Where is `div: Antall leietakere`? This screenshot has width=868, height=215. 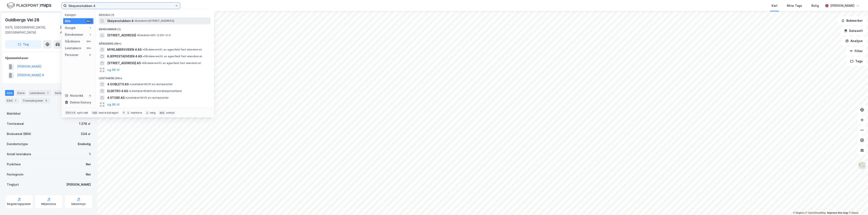 div: Antall leietakere is located at coordinates (19, 154).